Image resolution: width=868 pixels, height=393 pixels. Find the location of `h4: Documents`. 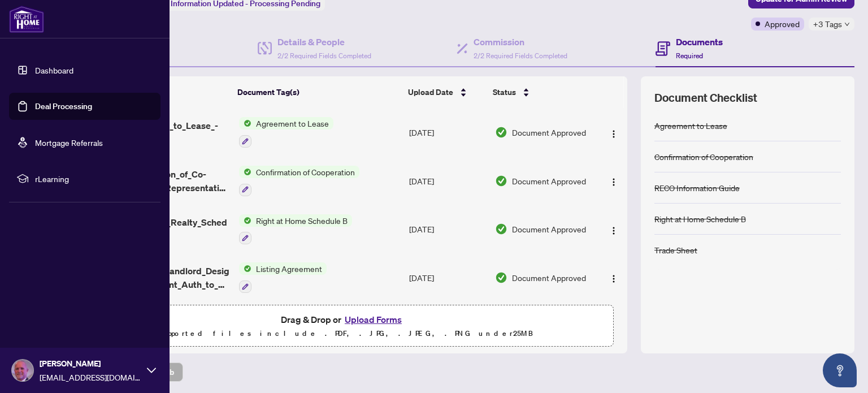

h4: Documents is located at coordinates (699, 42).